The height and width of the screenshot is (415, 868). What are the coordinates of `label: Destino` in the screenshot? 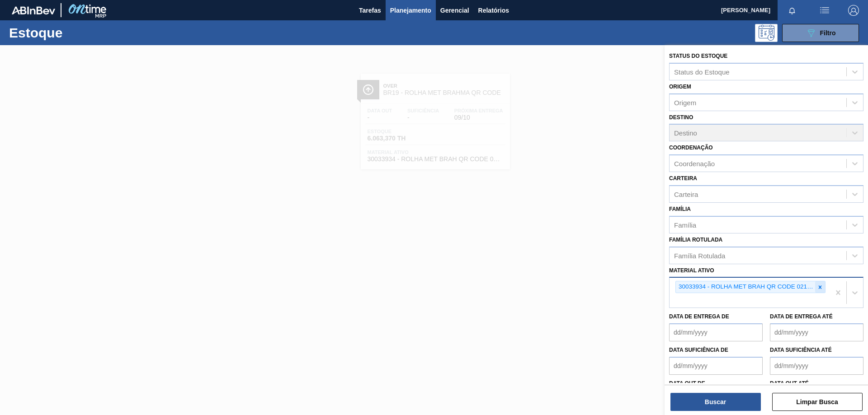 It's located at (681, 117).